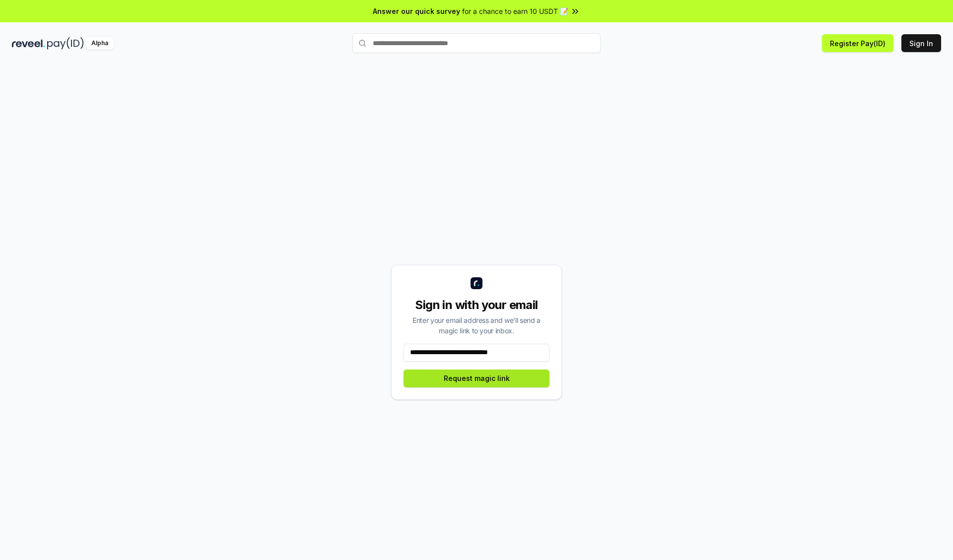 The height and width of the screenshot is (560, 953). Describe the element at coordinates (416, 11) in the screenshot. I see `span: Answer our quick survey` at that location.